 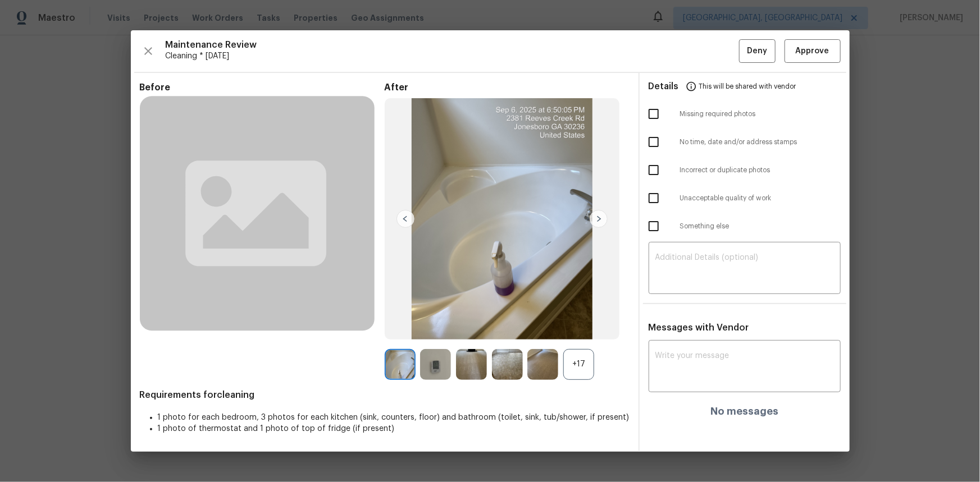 I want to click on button: Approve, so click(x=813, y=51).